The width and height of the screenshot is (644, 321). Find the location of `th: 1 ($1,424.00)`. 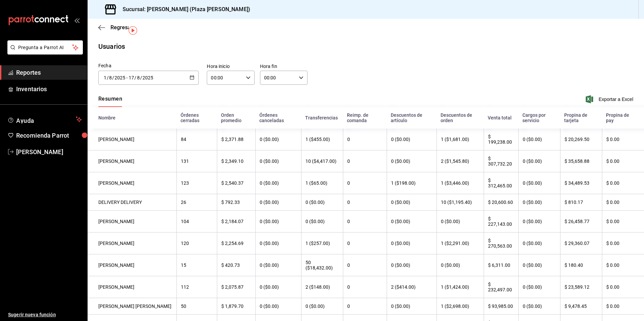

th: 1 ($1,424.00) is located at coordinates (460, 287).